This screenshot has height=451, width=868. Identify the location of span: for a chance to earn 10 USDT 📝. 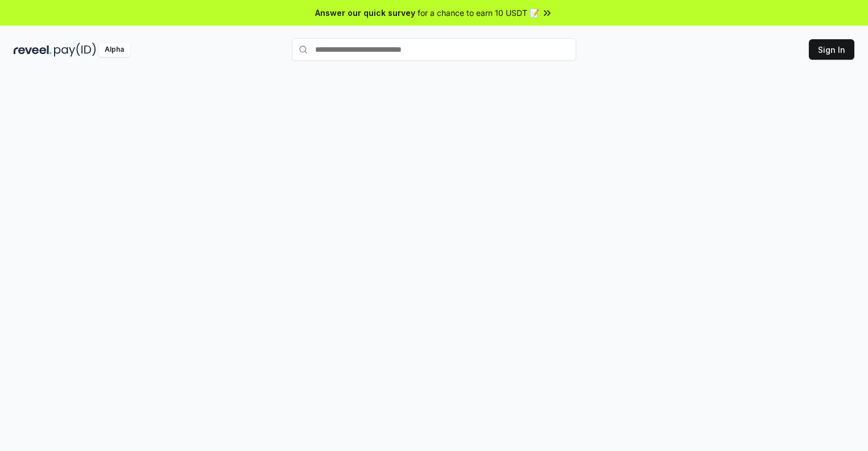
(479, 13).